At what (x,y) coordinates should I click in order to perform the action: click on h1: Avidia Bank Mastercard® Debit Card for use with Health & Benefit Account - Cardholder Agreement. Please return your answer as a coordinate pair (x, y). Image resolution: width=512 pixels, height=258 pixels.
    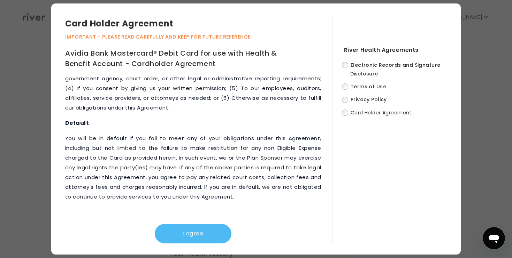
    Looking at the image, I should click on (172, 59).